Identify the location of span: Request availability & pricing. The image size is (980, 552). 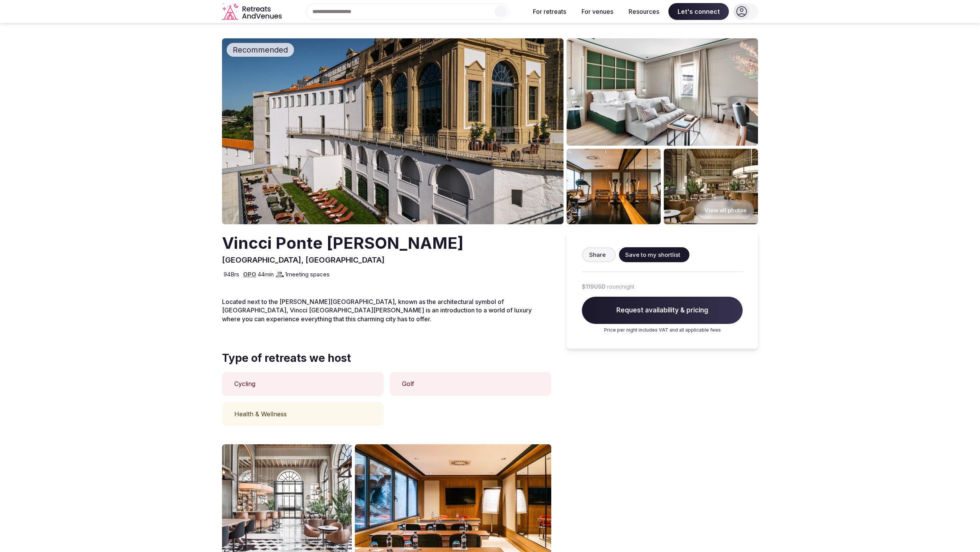
(662, 310).